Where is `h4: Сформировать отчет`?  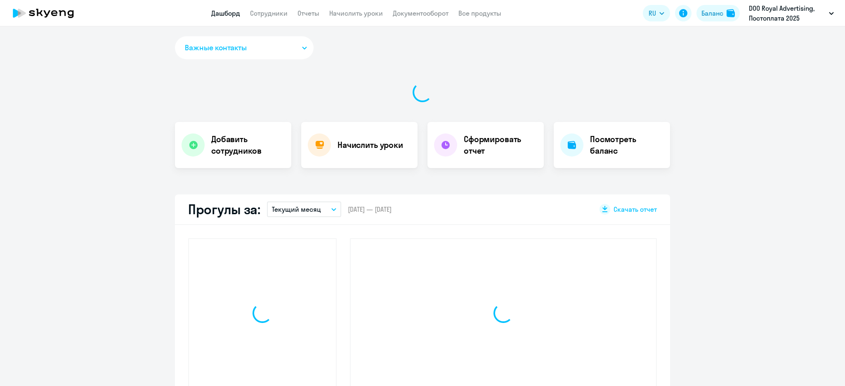
h4: Сформировать отчет is located at coordinates (500, 145).